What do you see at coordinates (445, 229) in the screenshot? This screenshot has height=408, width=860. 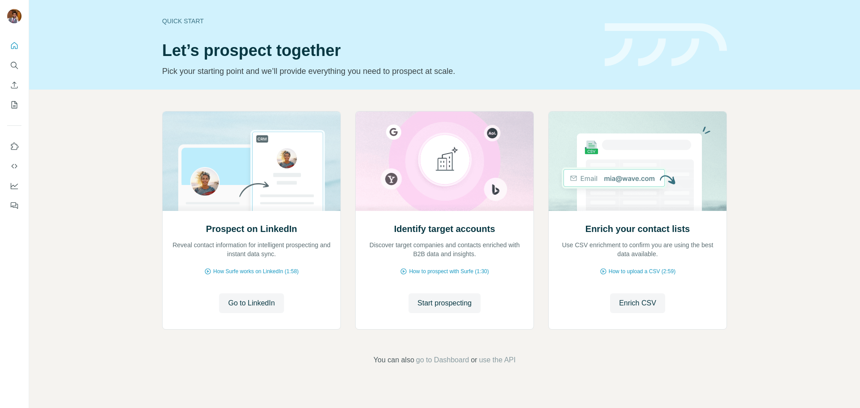 I see `h2: Identify target accounts` at bounding box center [445, 229].